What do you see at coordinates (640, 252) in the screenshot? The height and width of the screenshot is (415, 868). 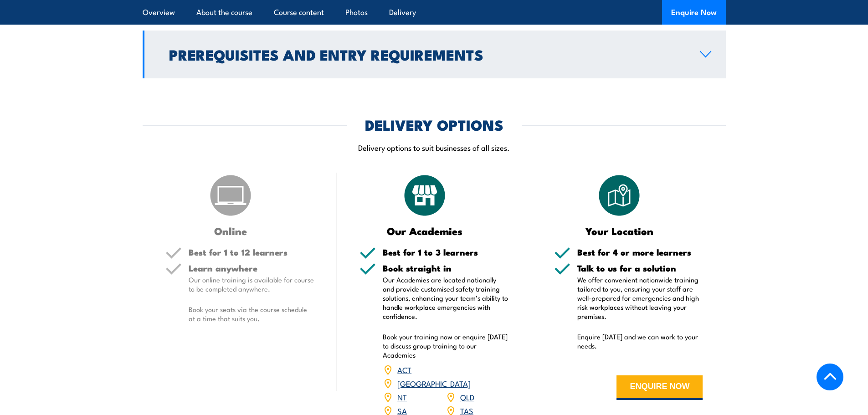 I see `h5: Best for 4 or more learners` at bounding box center [640, 252].